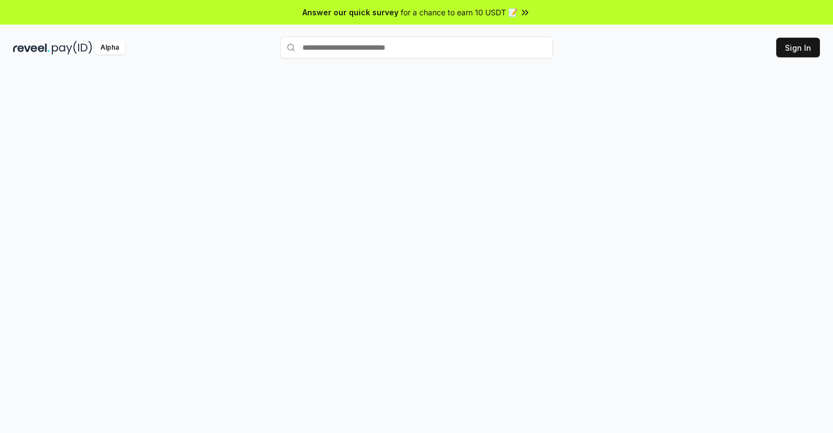  What do you see at coordinates (459, 12) in the screenshot?
I see `span: for a chance to earn 10 USDT 📝` at bounding box center [459, 12].